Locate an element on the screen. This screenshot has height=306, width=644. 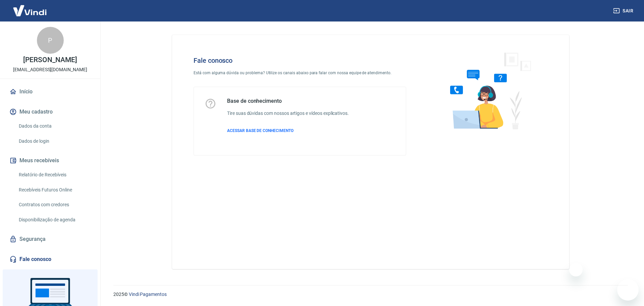
img: Fale conosco is located at coordinates (488, 91).